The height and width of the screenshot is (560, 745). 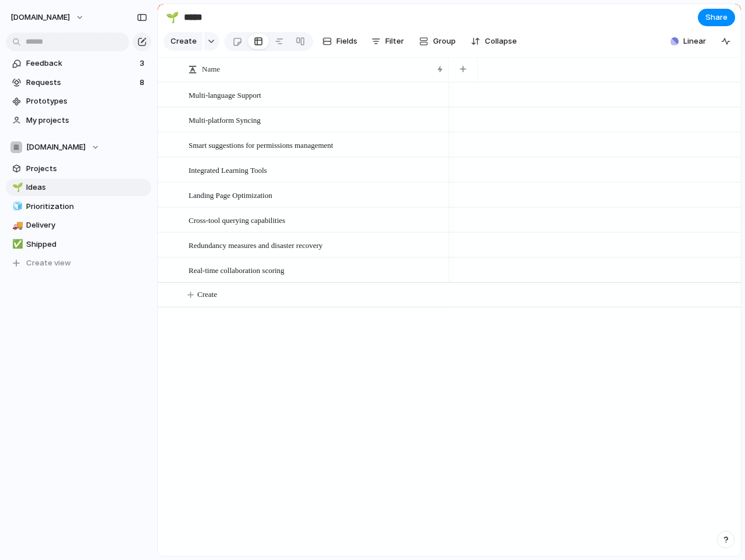 What do you see at coordinates (87, 244) in the screenshot?
I see `span: Shipped` at bounding box center [87, 244].